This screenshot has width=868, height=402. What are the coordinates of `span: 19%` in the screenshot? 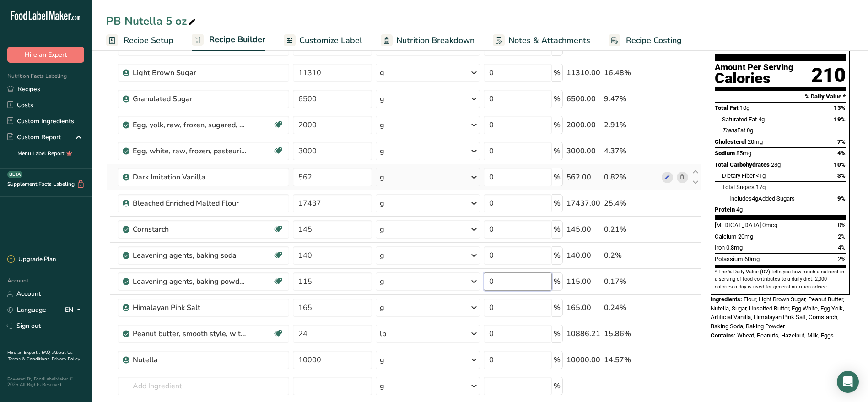 It's located at (840, 119).